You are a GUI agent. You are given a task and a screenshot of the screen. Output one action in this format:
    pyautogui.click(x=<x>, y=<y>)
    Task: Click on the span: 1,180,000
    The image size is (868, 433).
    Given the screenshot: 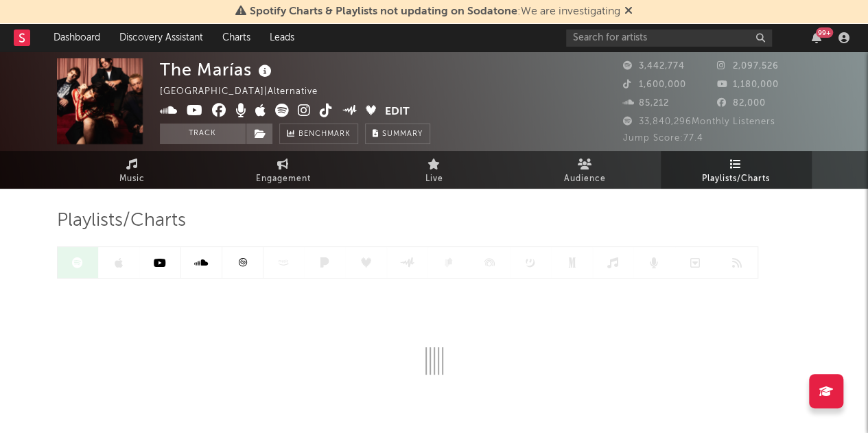 What is the action you would take?
    pyautogui.click(x=748, y=85)
    